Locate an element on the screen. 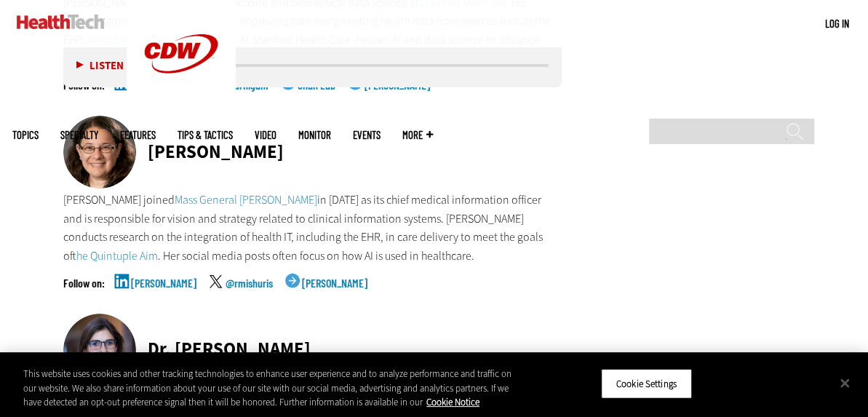 The height and width of the screenshot is (417, 868). a: the Quintuple Aim is located at coordinates (117, 255).